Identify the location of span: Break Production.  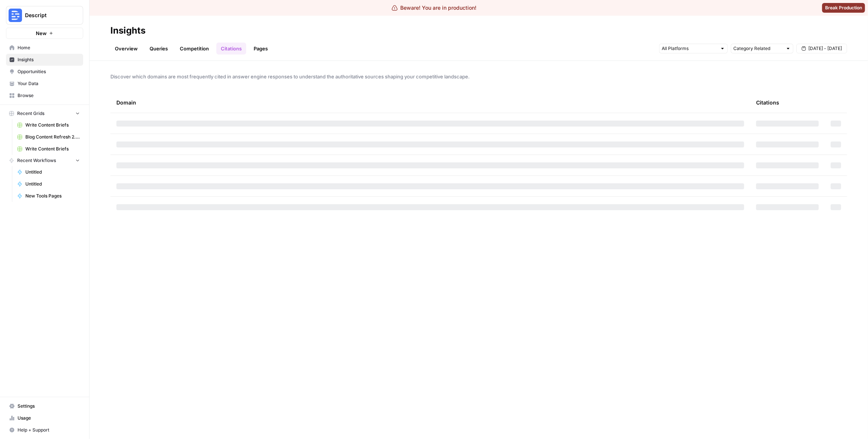
(843, 8).